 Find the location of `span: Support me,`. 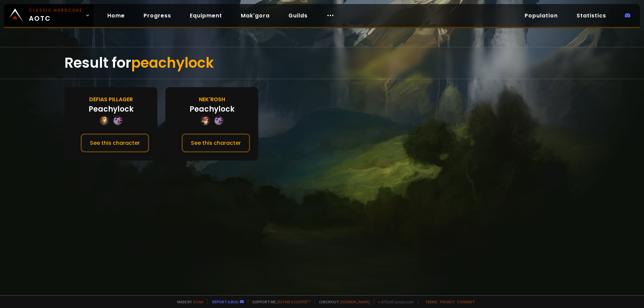

span: Support me, is located at coordinates (279, 302).